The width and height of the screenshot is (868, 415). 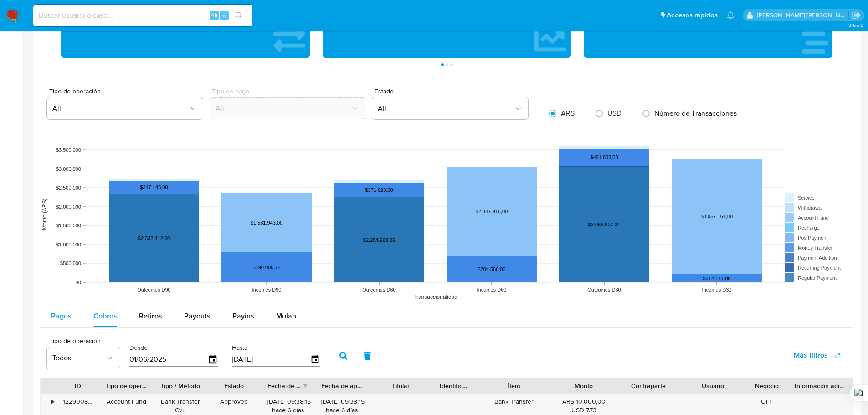 I want to click on a: Notificaciones, so click(x=730, y=15).